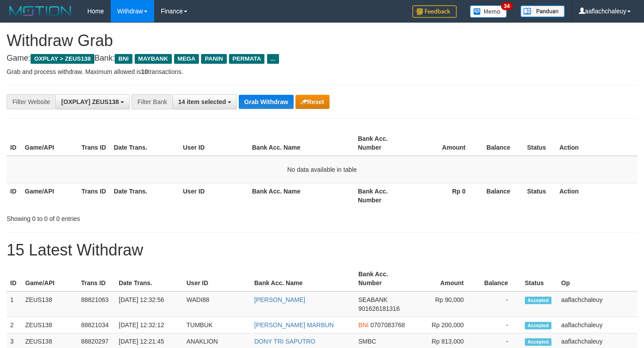  Describe the element at coordinates (444, 325) in the screenshot. I see `td: Rp 200,000` at that location.